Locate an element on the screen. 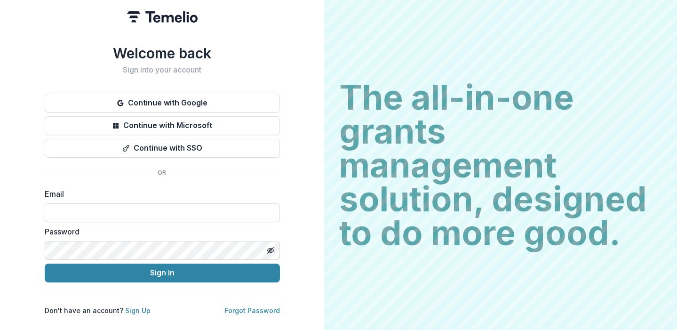 This screenshot has height=330, width=677. label: Password is located at coordinates (159, 231).